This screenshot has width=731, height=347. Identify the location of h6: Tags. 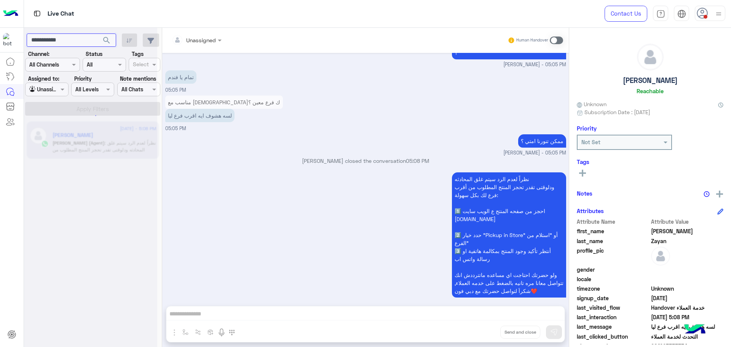
(649, 162).